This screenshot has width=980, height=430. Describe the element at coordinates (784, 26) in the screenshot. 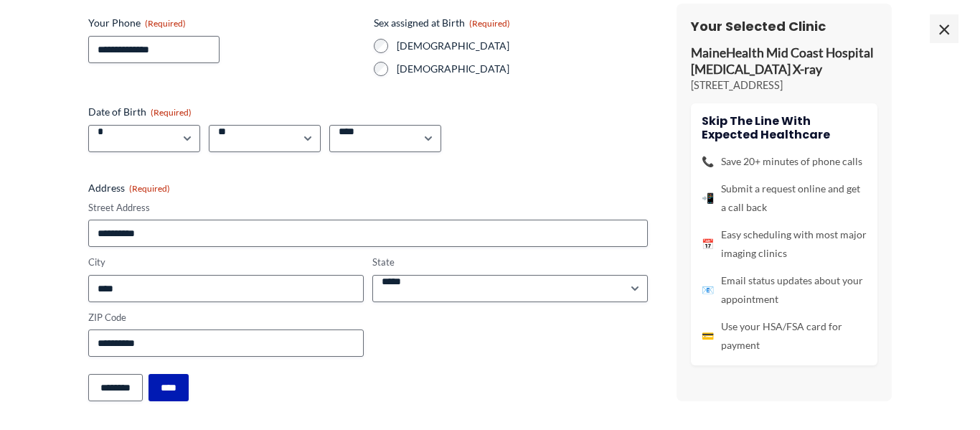

I see `h3: Your Selected Clinic` at that location.